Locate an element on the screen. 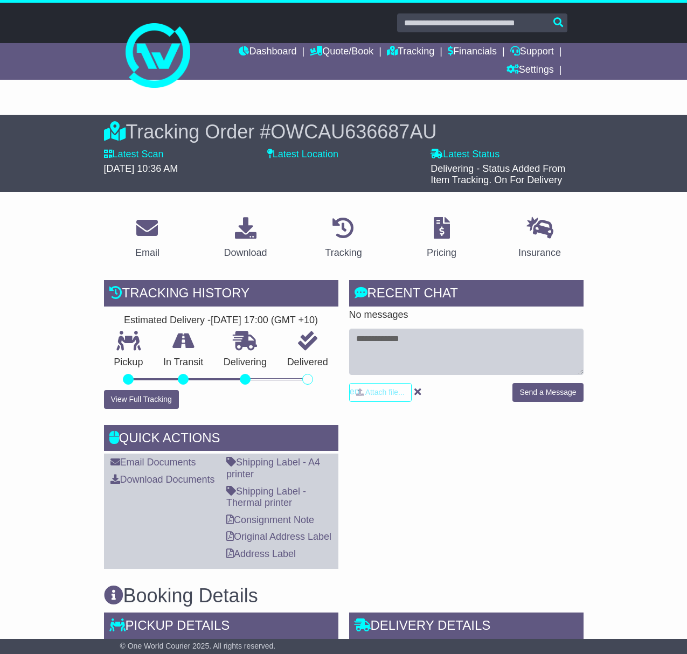 The height and width of the screenshot is (654, 687). label: Latest Scan is located at coordinates (134, 155).